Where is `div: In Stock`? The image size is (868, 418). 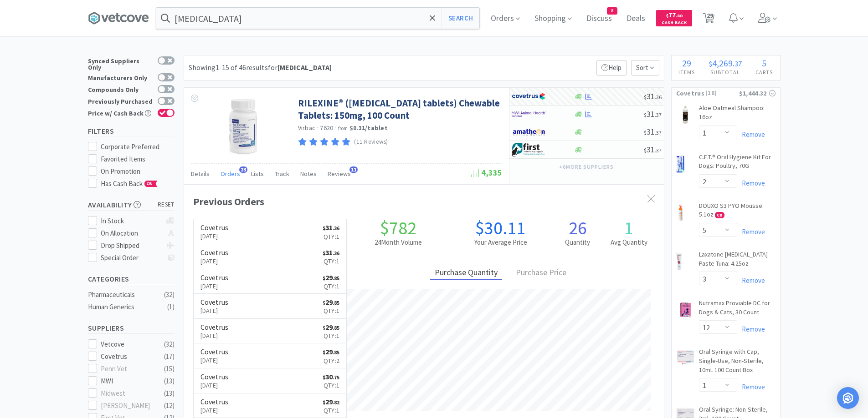
div: In Stock is located at coordinates (131, 221).